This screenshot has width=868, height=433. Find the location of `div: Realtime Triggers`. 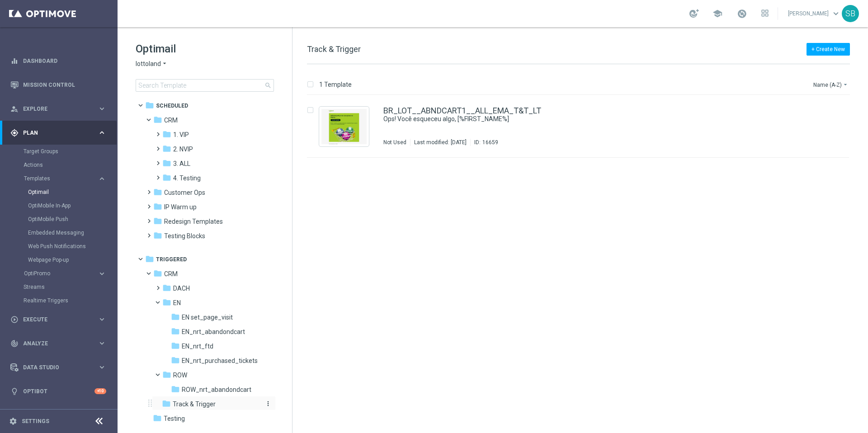

div: Realtime Triggers is located at coordinates (70, 301).